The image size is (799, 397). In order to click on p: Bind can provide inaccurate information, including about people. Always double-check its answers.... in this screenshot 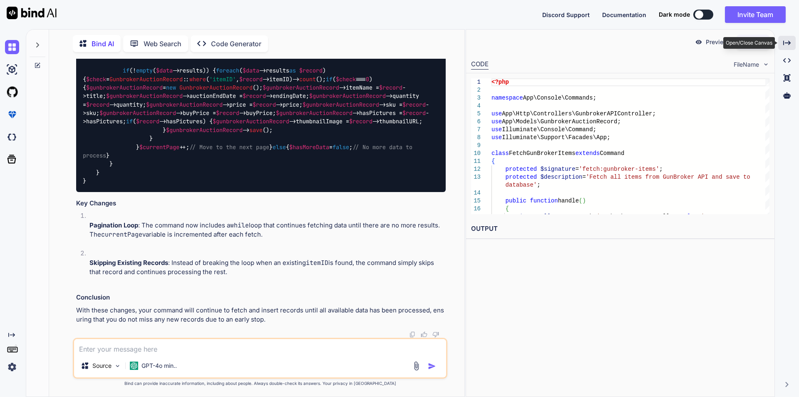, I will do `click(260, 383)`.